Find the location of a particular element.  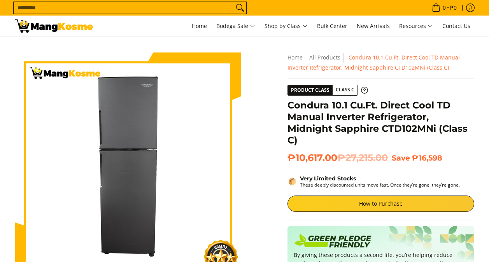

a: Resources is located at coordinates (415, 26).